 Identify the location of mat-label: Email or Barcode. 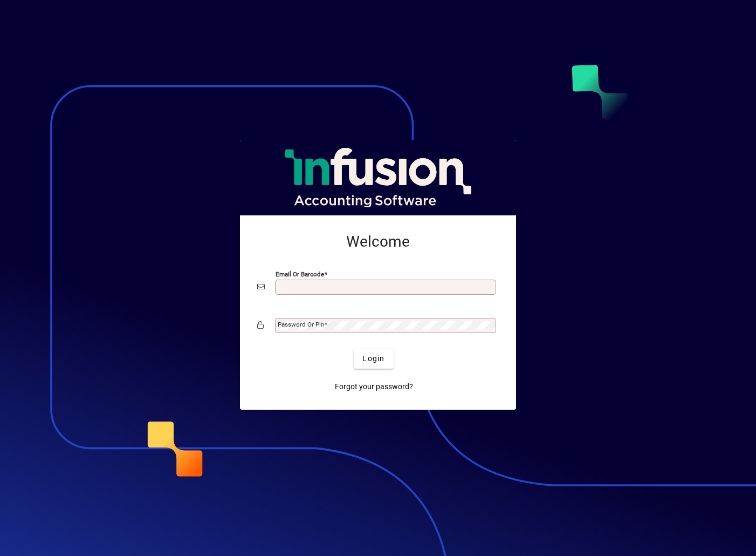
(300, 273).